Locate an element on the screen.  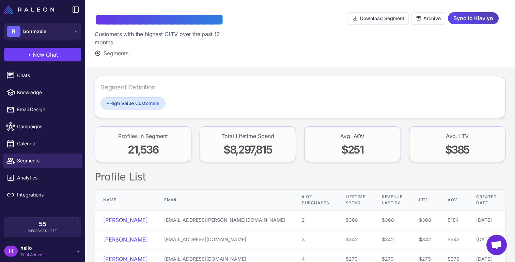
a: Campaigns is located at coordinates (43, 126).